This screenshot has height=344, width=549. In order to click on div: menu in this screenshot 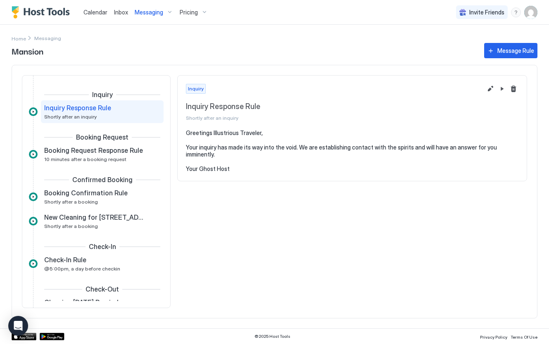, I will do `click(516, 12)`.